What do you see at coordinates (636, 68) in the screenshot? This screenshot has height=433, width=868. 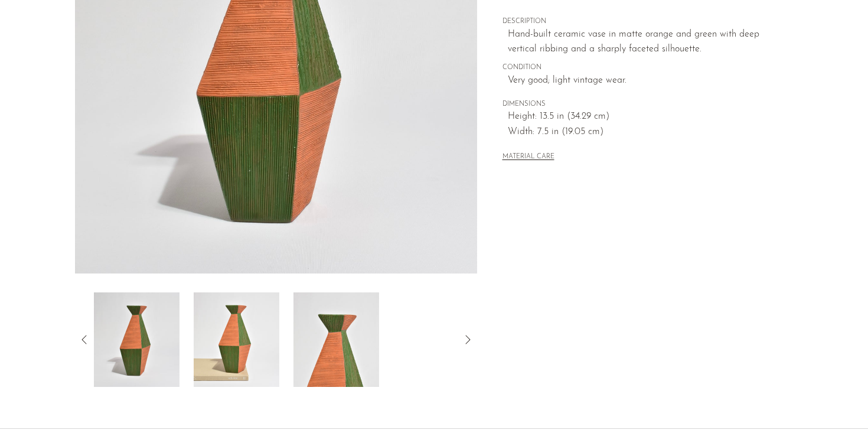 I see `span: CONDITION` at bounding box center [636, 68].